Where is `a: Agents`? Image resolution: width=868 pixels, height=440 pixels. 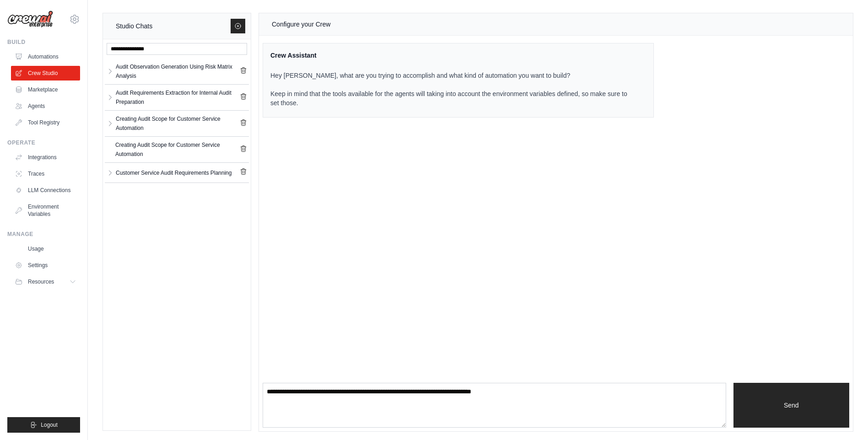 a: Agents is located at coordinates (45, 106).